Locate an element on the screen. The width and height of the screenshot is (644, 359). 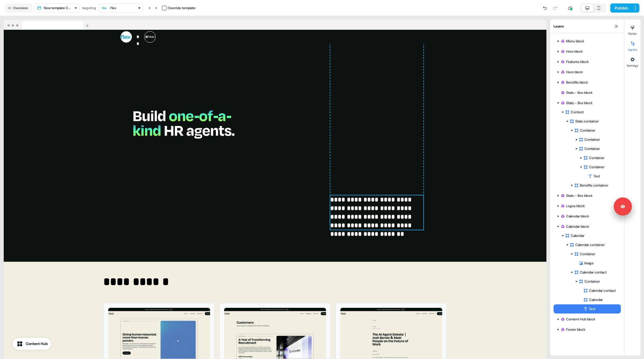
button: Styles is located at coordinates (632, 29).